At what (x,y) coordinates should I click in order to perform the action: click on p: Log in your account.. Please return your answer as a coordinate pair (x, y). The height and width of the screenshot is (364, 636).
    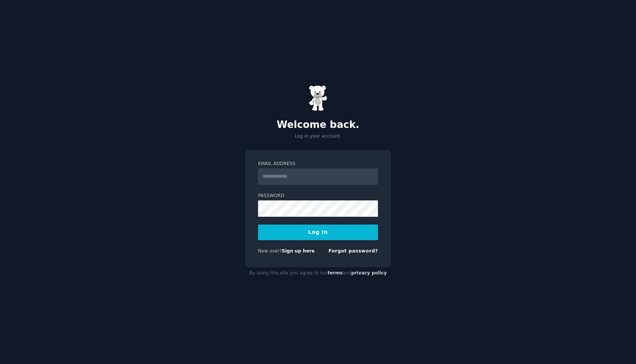
    Looking at the image, I should click on (318, 137).